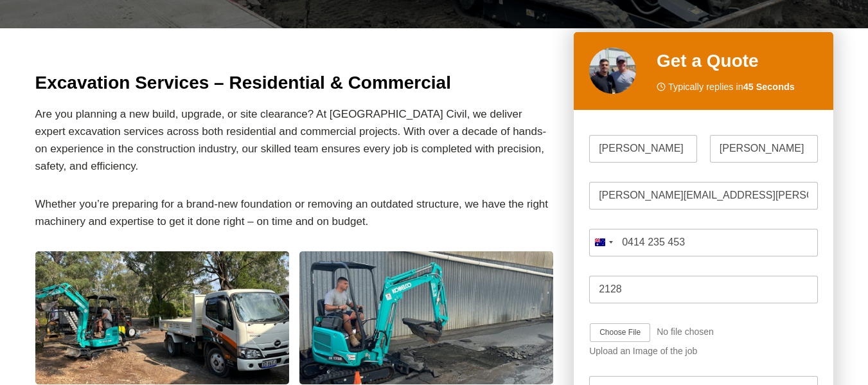 The width and height of the screenshot is (868, 385). Describe the element at coordinates (737, 61) in the screenshot. I see `h2: Get a Quote` at that location.